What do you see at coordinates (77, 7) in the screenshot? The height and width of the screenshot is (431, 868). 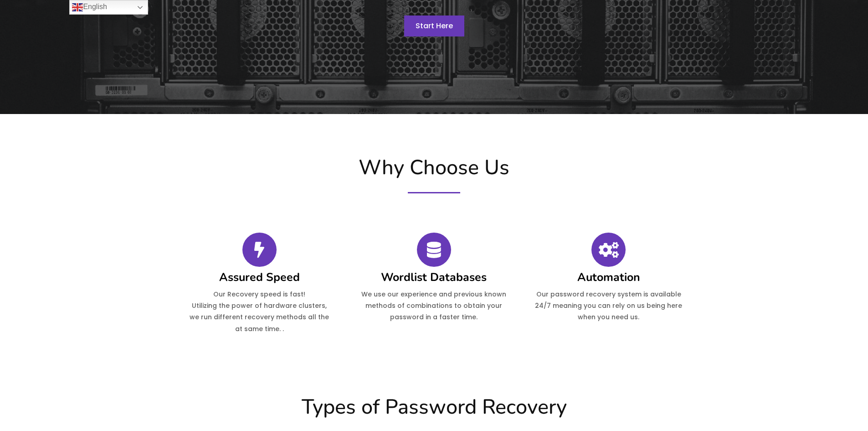 I see `img: en` at bounding box center [77, 7].